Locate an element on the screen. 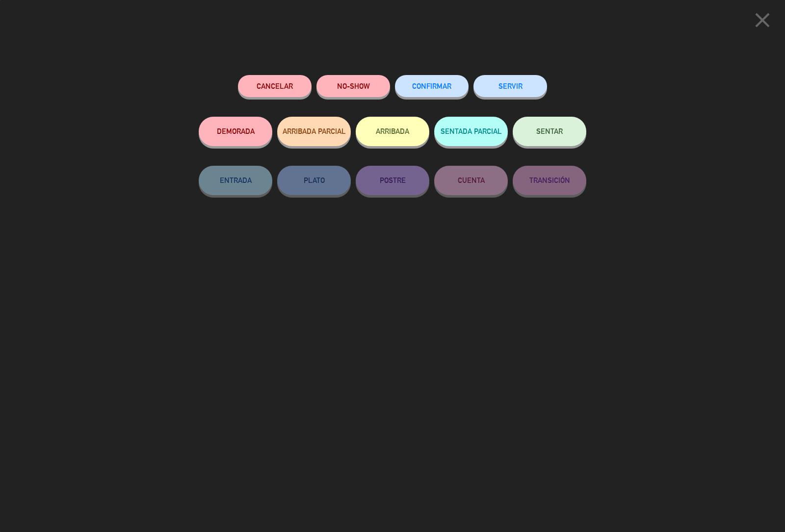  button: TRANSICIÓN is located at coordinates (549, 180).